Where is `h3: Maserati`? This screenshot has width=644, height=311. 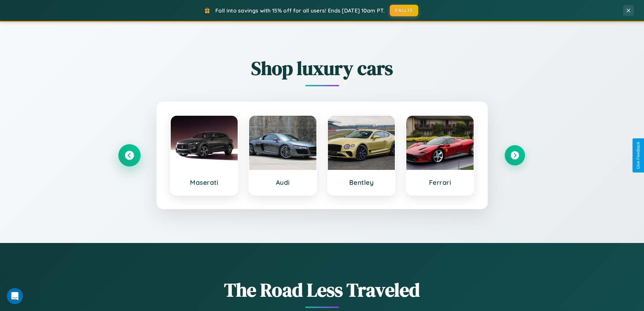 h3: Maserati is located at coordinates (204, 182).